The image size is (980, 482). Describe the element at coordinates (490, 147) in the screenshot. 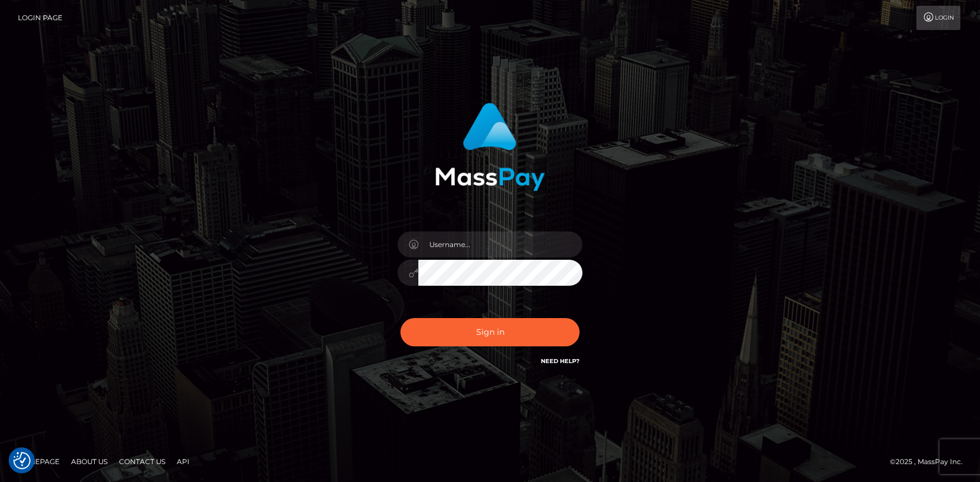

I see `img: MassPay Login` at that location.